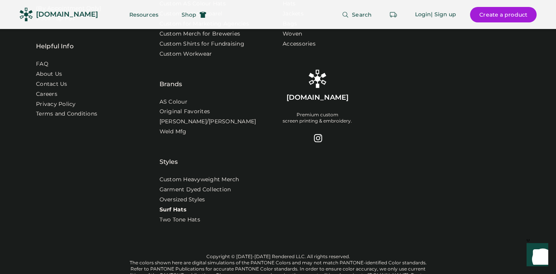  What do you see at coordinates (194, 15) in the screenshot?
I see `button: Shop` at bounding box center [194, 15].